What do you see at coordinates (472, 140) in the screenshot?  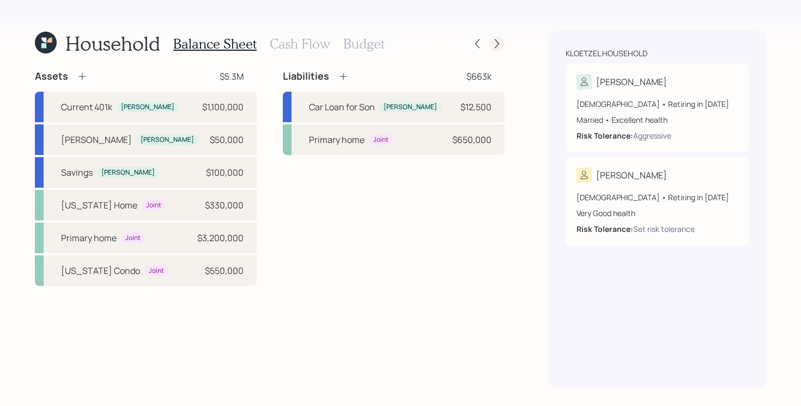 I see `div: $650,000` at bounding box center [472, 140].